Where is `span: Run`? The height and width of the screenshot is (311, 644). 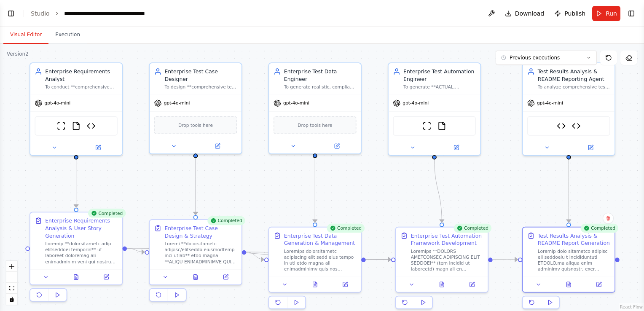
span: Run is located at coordinates (612, 14).